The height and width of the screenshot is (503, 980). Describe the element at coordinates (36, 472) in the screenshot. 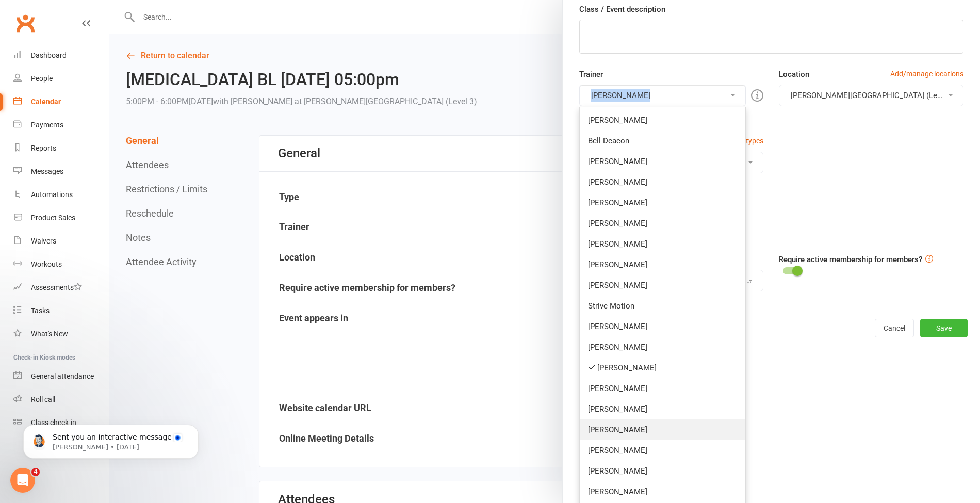

I see `span: 4` at that location.